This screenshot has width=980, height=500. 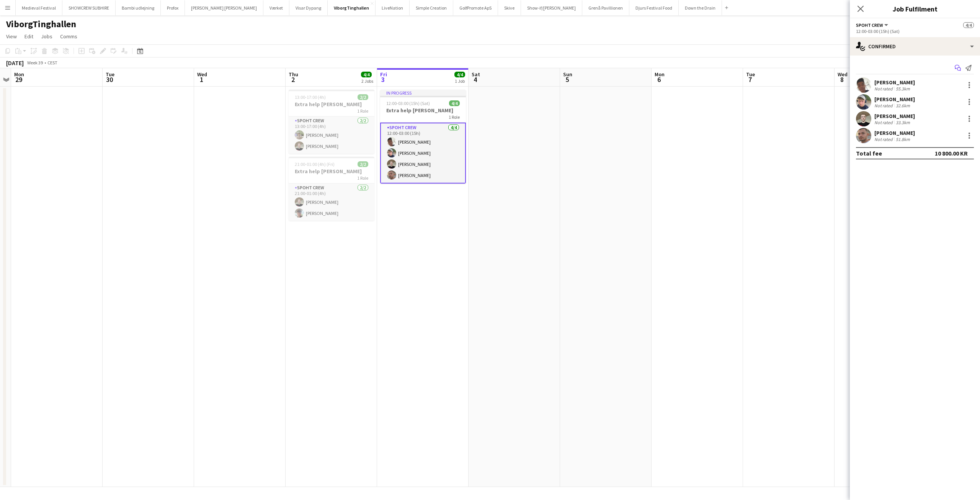 What do you see at coordinates (567, 79) in the screenshot?
I see `span: 5` at bounding box center [567, 79].